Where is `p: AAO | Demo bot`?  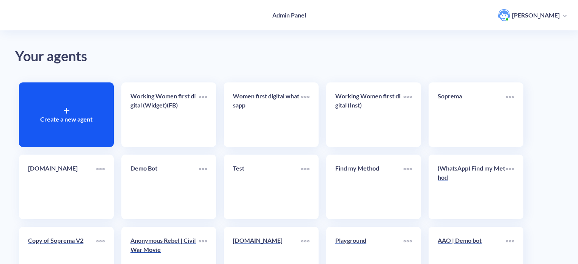 p: AAO | Demo bot is located at coordinates (472, 240).